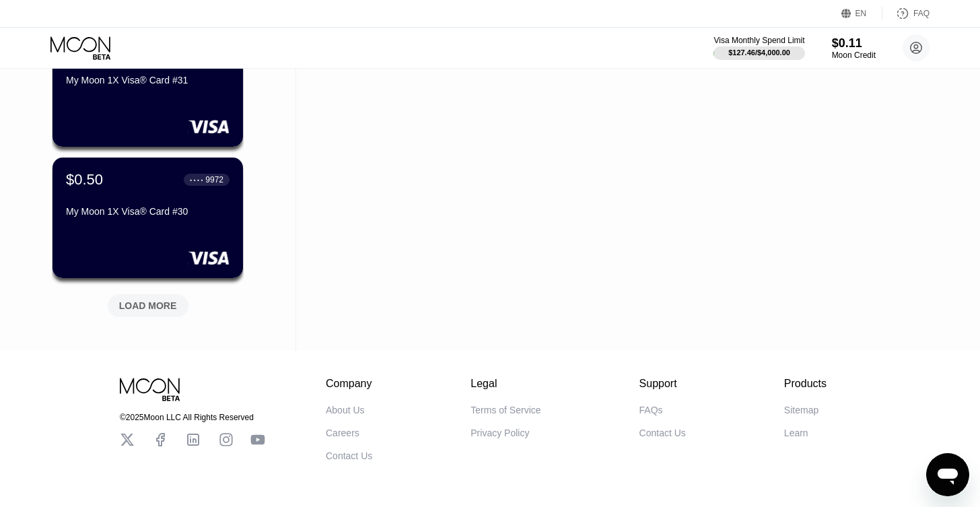  I want to click on div: Learn, so click(797, 433).